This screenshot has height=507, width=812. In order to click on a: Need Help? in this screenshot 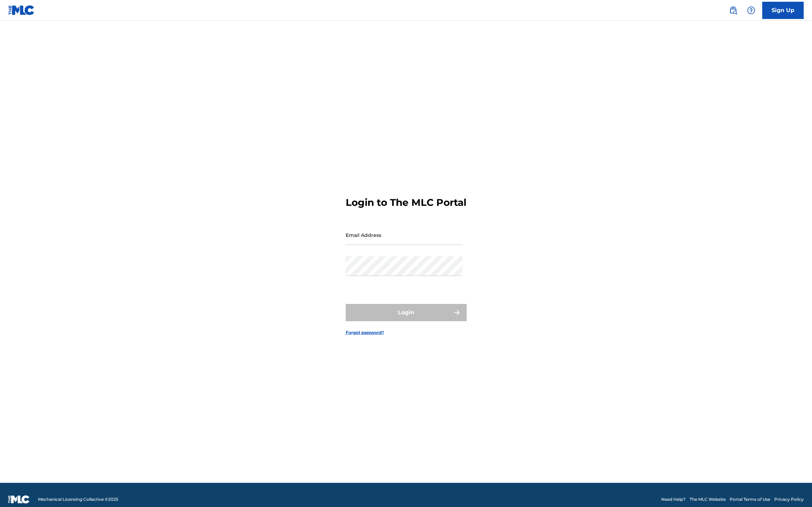, I will do `click(674, 500)`.